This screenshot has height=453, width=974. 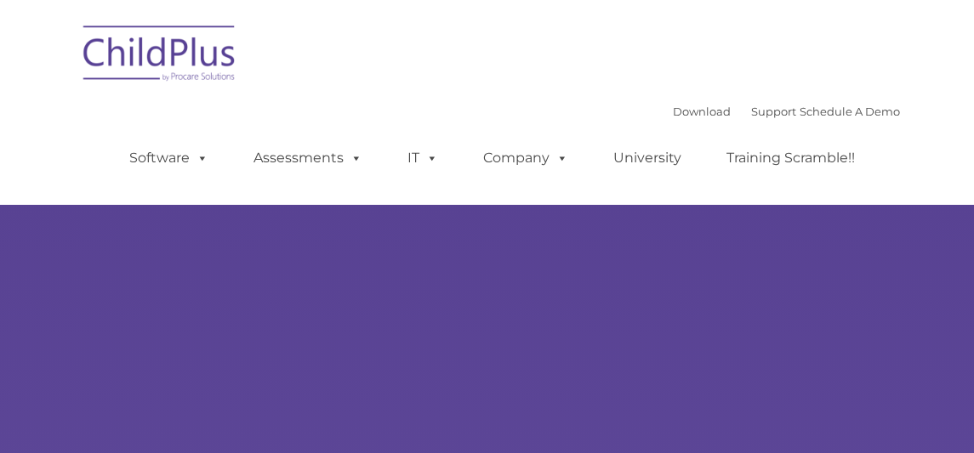 What do you see at coordinates (423, 158) in the screenshot?
I see `a: IT` at bounding box center [423, 158].